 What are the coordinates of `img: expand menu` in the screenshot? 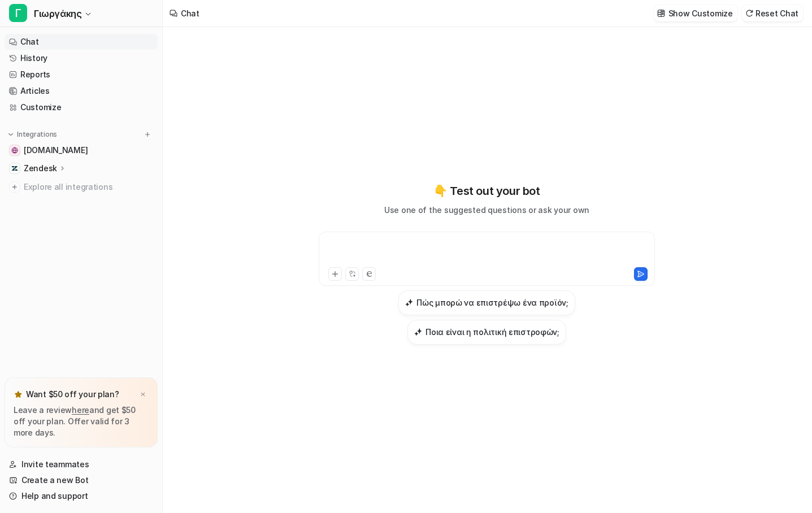 It's located at (11, 134).